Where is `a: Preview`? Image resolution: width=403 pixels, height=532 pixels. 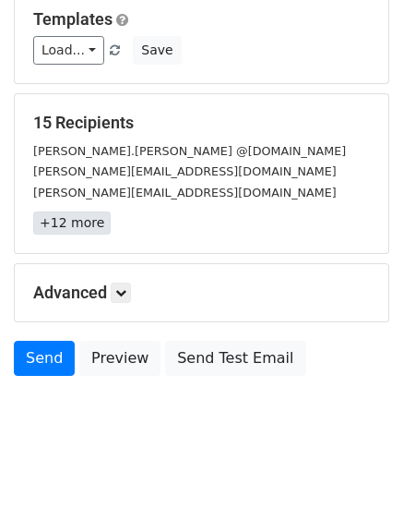
a: Preview is located at coordinates (120, 358).